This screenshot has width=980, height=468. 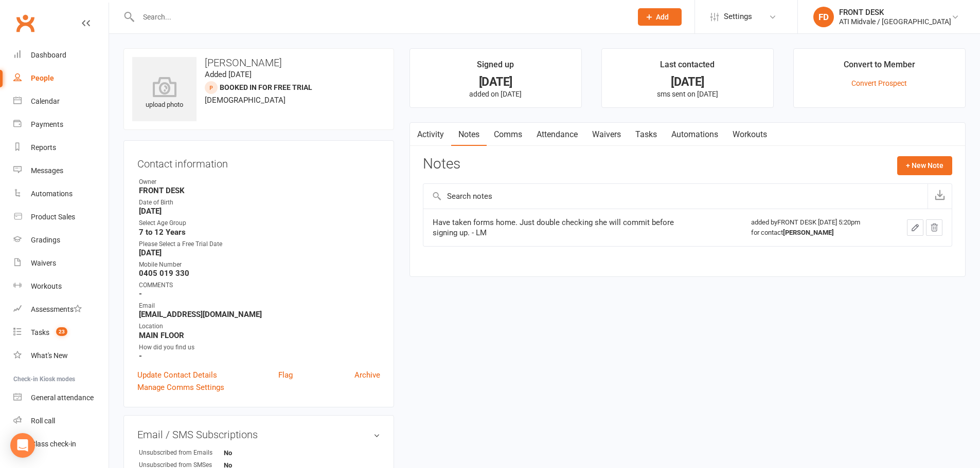 I want to click on div: People, so click(x=42, y=78).